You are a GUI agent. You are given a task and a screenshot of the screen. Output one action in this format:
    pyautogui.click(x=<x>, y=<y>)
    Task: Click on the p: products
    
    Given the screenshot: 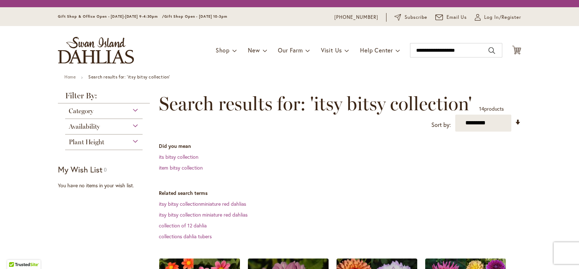 What is the action you would take?
    pyautogui.click(x=491, y=109)
    